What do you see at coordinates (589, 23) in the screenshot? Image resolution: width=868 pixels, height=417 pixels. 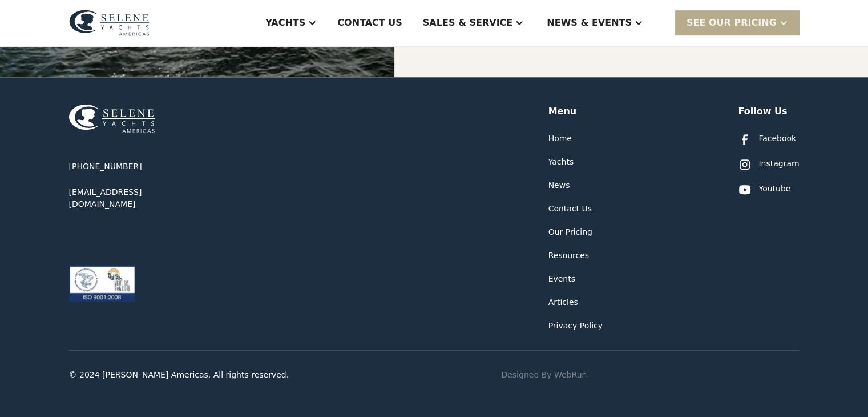 I see `div: News & EVENTS` at bounding box center [589, 23].